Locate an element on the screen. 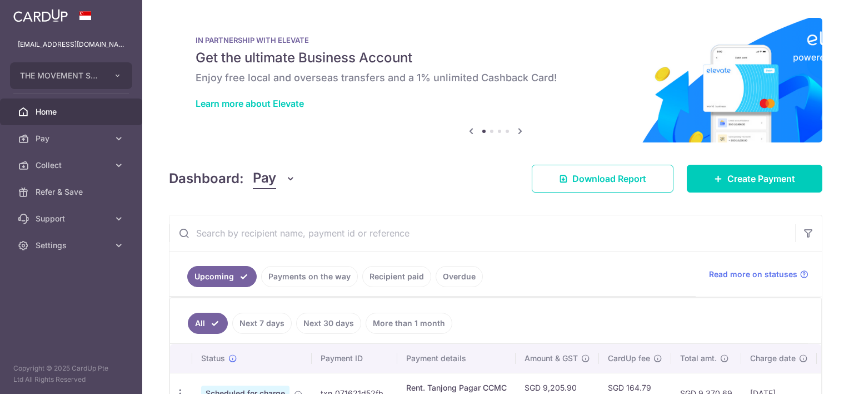 The width and height of the screenshot is (849, 394). a: Upcoming is located at coordinates (222, 276).